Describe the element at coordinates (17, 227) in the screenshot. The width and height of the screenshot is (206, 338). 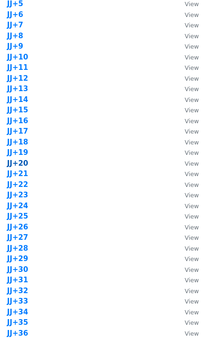
I see `a: JJ+26` at that location.